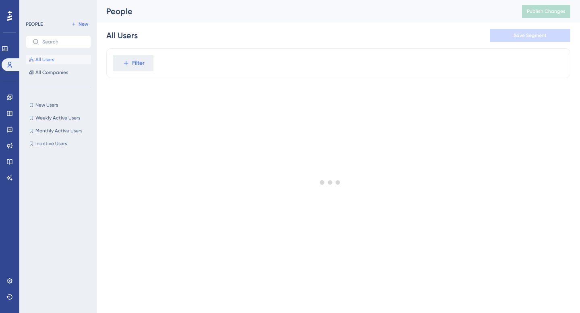  Describe the element at coordinates (45, 60) in the screenshot. I see `span: All Users` at that location.